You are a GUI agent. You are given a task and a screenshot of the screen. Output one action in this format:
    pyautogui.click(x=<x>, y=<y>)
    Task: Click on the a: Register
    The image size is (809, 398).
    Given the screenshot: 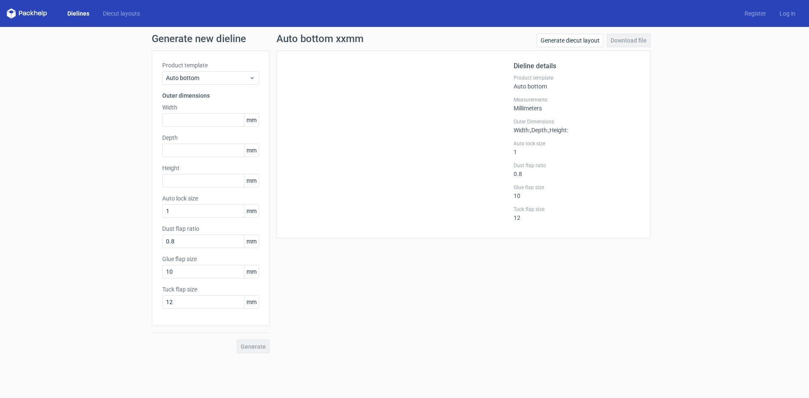 What is the action you would take?
    pyautogui.click(x=755, y=13)
    